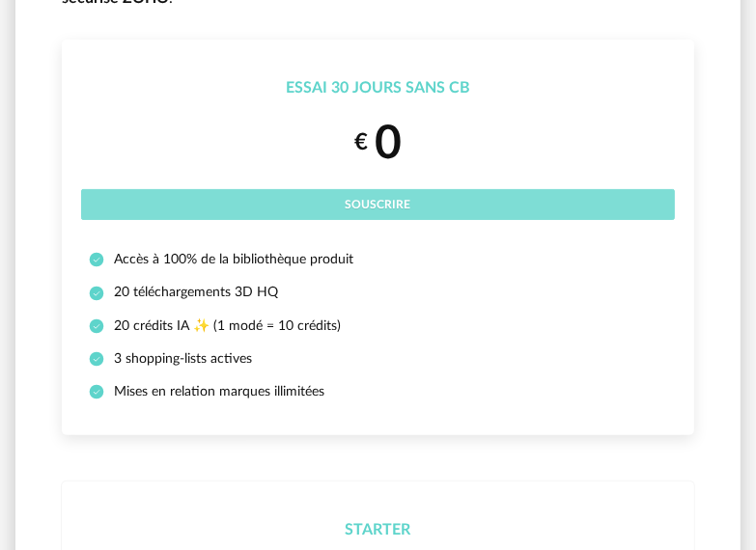  Describe the element at coordinates (377, 293) in the screenshot. I see `li: 20 téléchargements 3D HQ` at that location.